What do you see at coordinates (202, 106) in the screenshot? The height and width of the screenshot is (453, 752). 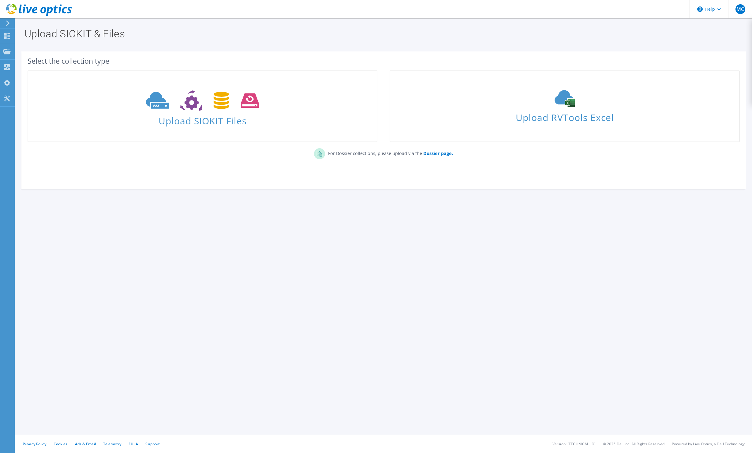 I see `a: Upload SIOKIT Files` at bounding box center [202, 106].